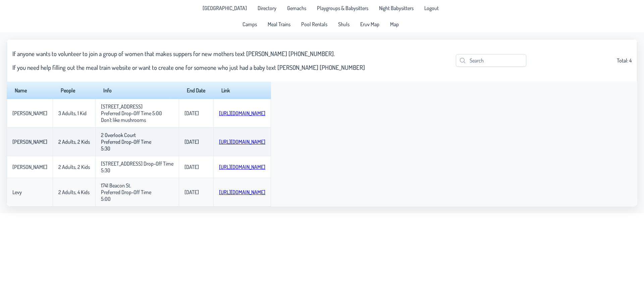 The width and height of the screenshot is (644, 306). Describe the element at coordinates (267, 8) in the screenshot. I see `span: Directory` at that location.